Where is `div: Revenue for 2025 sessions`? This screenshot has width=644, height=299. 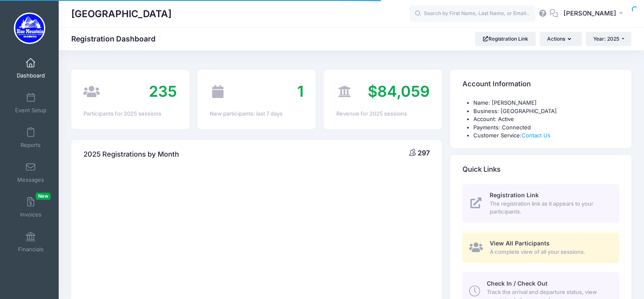
div: Revenue for 2025 sessions is located at coordinates (383, 114).